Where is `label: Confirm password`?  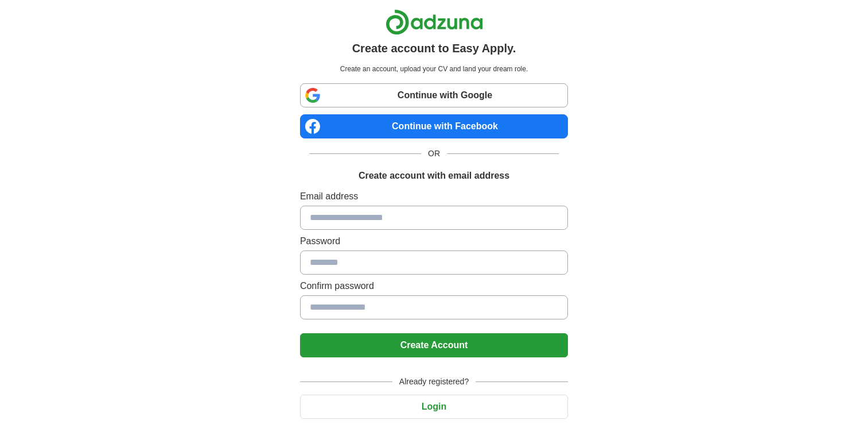
label: Confirm password is located at coordinates (433, 286).